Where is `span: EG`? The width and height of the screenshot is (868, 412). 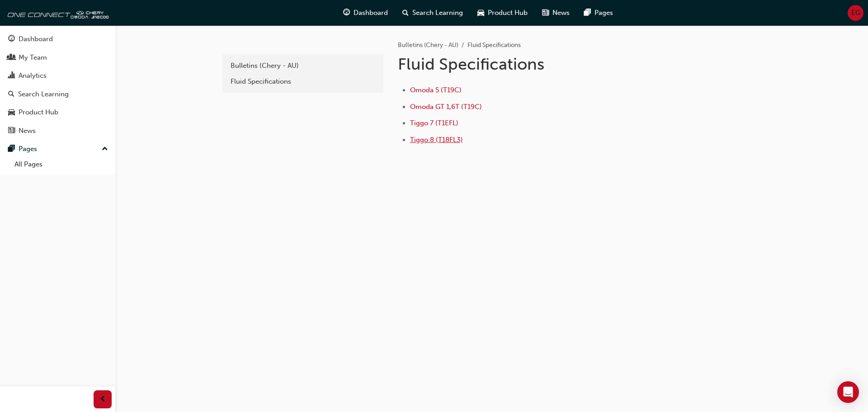 span: EG is located at coordinates (856, 13).